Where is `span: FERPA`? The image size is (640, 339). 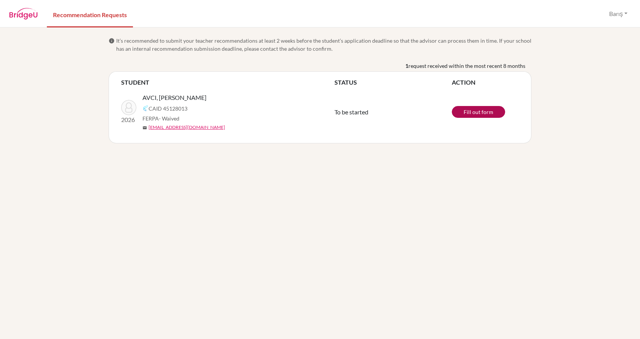
span: FERPA is located at coordinates (161, 118).